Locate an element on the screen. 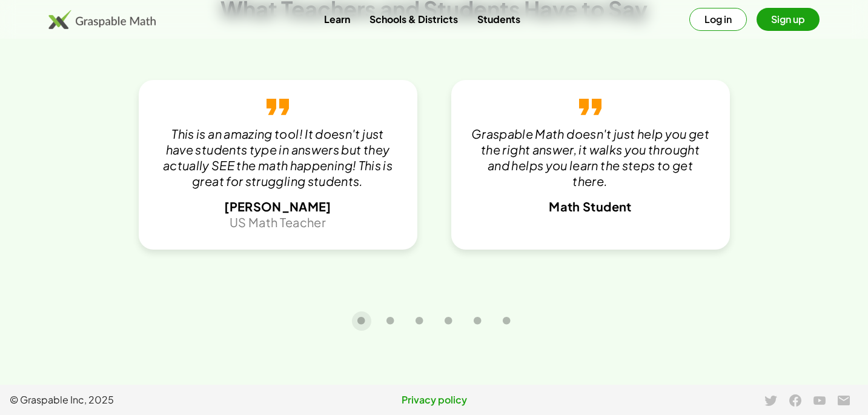  span: US Math Teacher is located at coordinates (278, 222).